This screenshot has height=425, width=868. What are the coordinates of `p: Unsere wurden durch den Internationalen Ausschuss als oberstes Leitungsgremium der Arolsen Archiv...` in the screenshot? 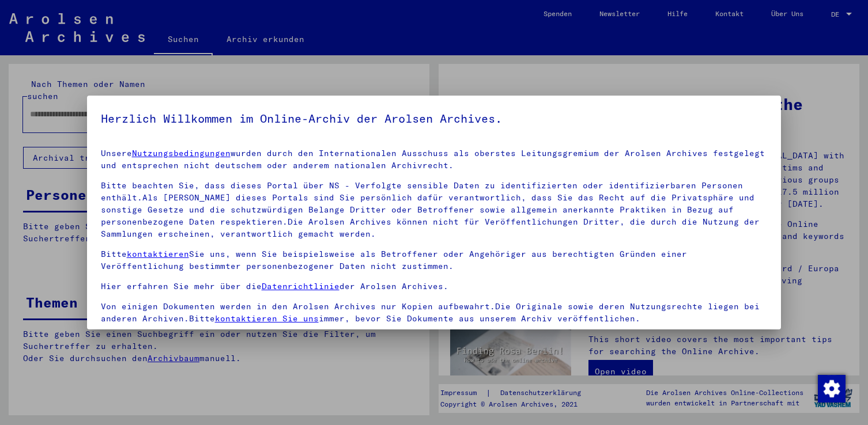 It's located at (434, 160).